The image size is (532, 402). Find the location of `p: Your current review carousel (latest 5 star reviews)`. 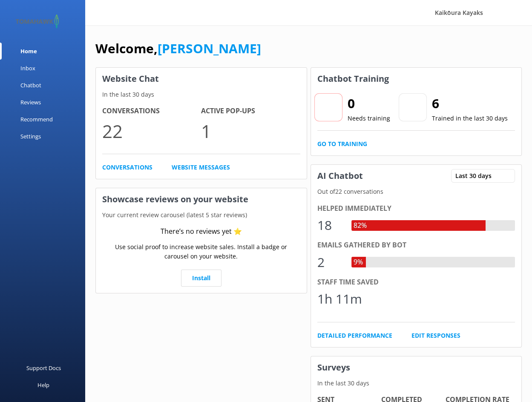

p: Your current review carousel (latest 5 star reviews) is located at coordinates (201, 215).